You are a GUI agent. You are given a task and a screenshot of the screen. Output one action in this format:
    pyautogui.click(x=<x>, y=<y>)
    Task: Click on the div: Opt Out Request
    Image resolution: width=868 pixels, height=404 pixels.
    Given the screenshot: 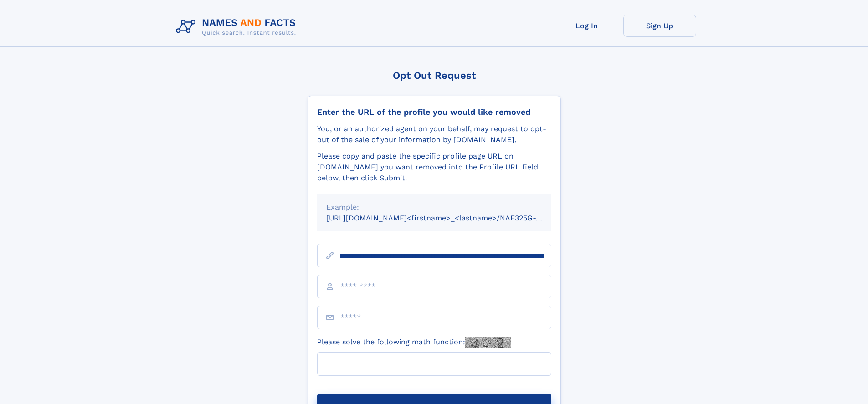 What is the action you would take?
    pyautogui.click(x=434, y=75)
    